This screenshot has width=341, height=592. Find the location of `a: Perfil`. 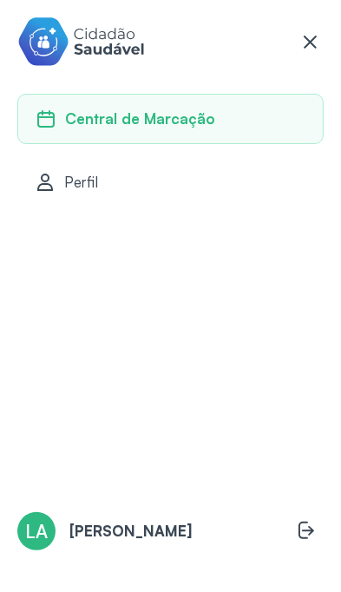

a: Perfil is located at coordinates (170, 182).